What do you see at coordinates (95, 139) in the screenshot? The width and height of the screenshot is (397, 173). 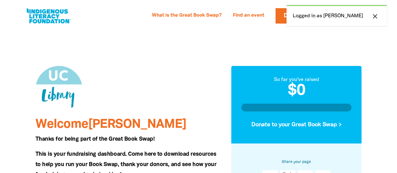 I see `span: Thanks for being part of the Great Book Swap!` at bounding box center [95, 139].